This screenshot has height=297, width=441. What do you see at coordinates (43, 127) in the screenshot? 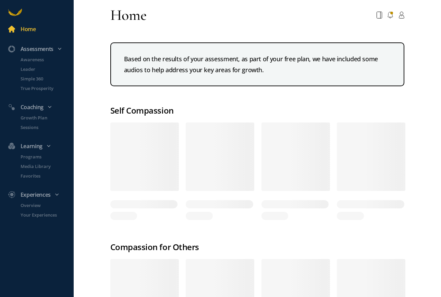
I see `a: Sessions` at bounding box center [43, 127].